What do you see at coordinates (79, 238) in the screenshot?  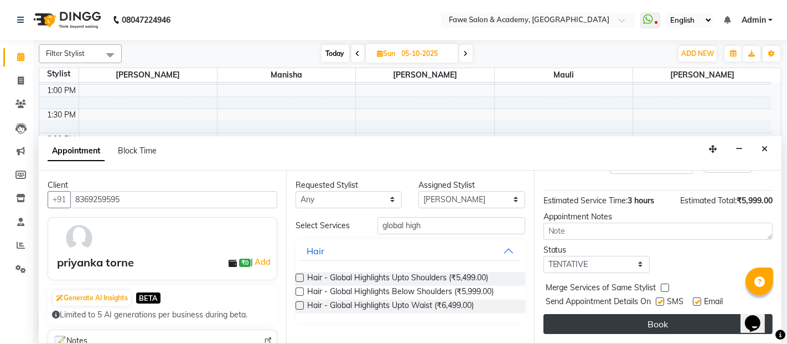 I see `img: avatar` at bounding box center [79, 238].